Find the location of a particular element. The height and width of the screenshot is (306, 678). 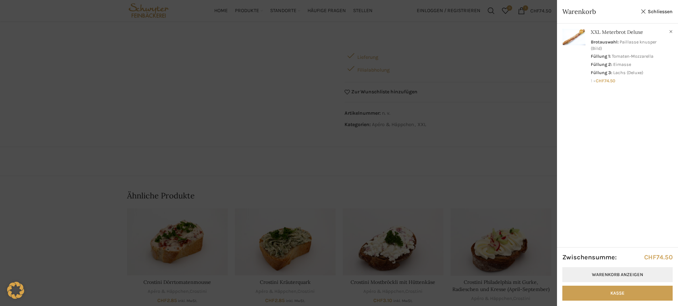

a: Anzeigen is located at coordinates (617, 55).